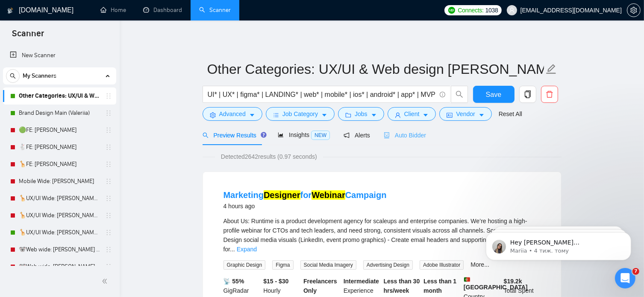 The height and width of the screenshot is (297, 644). What do you see at coordinates (269, 156) in the screenshot?
I see `span: Detected 2642 results (0.97 seconds)` at bounding box center [269, 156].